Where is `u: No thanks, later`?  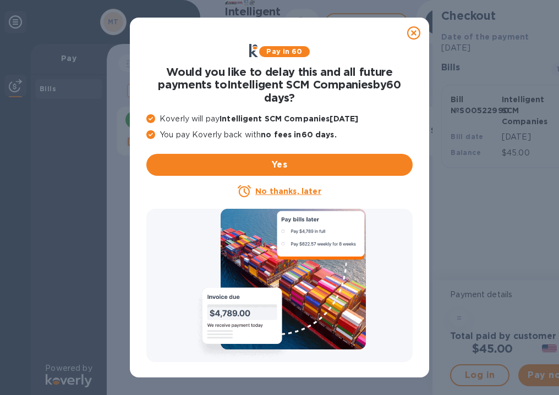
u: No thanks, later is located at coordinates (288, 191).